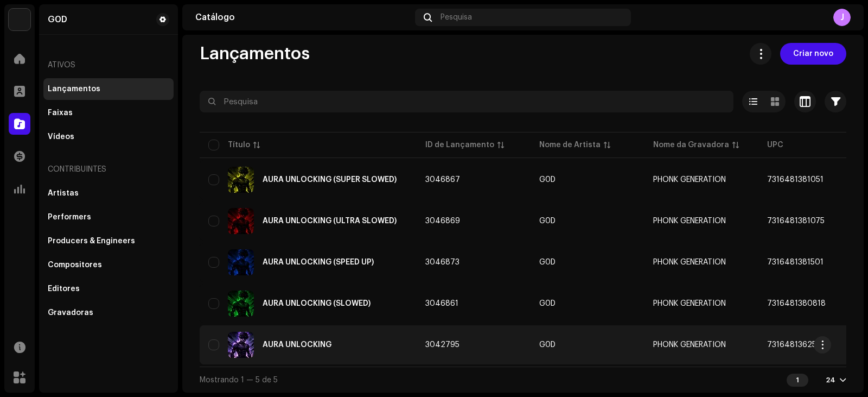 The image size is (868, 397). What do you see at coordinates (813, 54) in the screenshot?
I see `span: Criar novo` at bounding box center [813, 54].